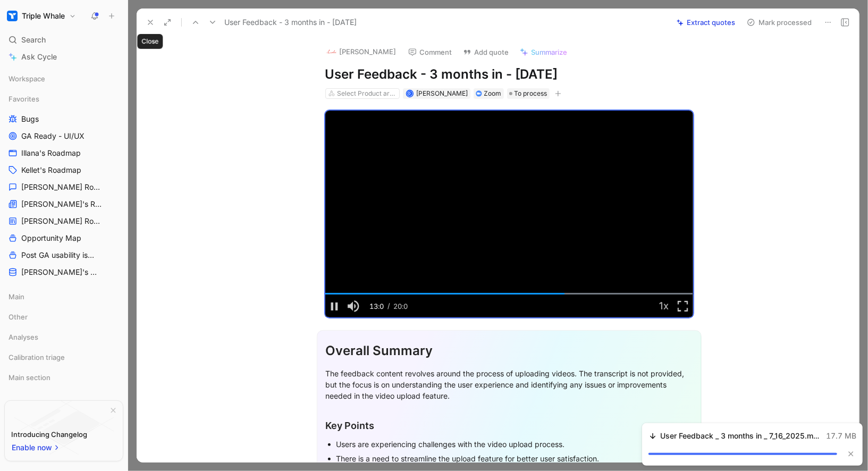 This screenshot has height=471, width=868. Describe the element at coordinates (486, 52) in the screenshot. I see `button: Add quote` at that location.